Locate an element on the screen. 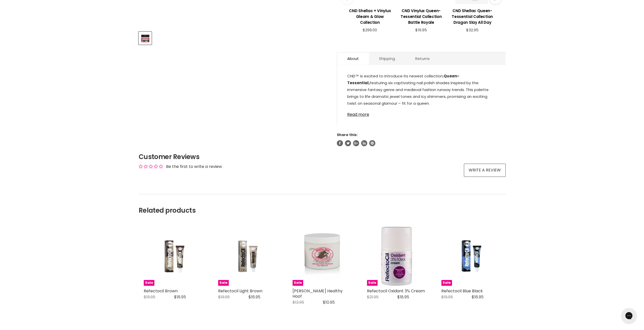 The height and width of the screenshot is (330, 644). a: About is located at coordinates (353, 58).